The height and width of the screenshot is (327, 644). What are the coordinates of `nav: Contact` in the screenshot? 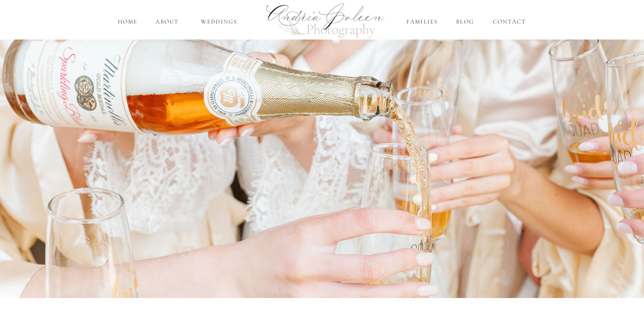 It's located at (510, 21).